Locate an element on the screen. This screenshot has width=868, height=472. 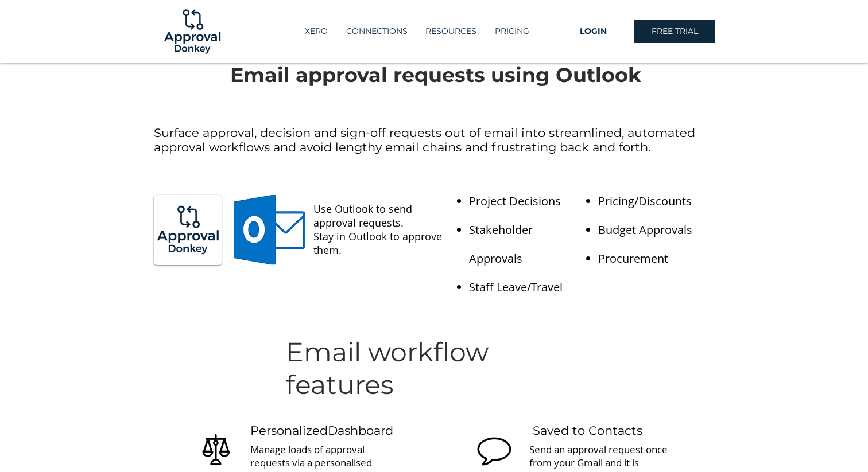
p: RESOURCES is located at coordinates (451, 31).